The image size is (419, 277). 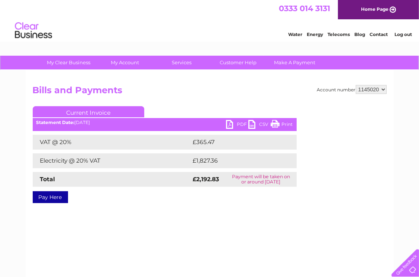 What do you see at coordinates (68, 62) in the screenshot?
I see `a: My Clear Business` at bounding box center [68, 62].